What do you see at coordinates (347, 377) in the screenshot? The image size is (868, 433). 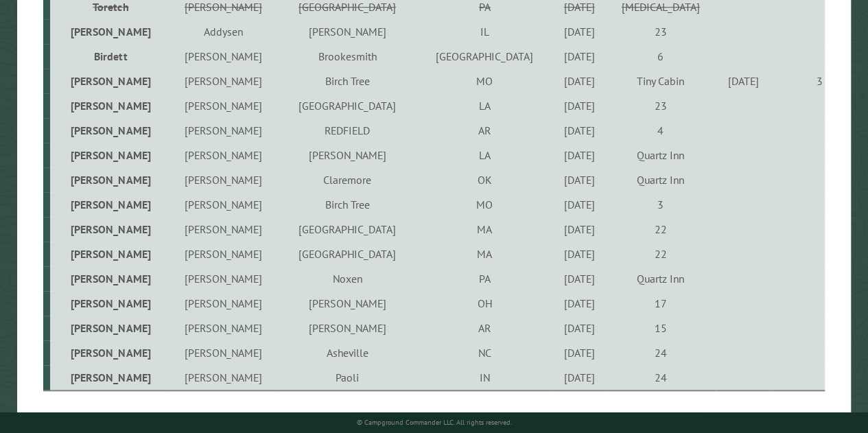 I see `td: Paoli` at bounding box center [347, 377].